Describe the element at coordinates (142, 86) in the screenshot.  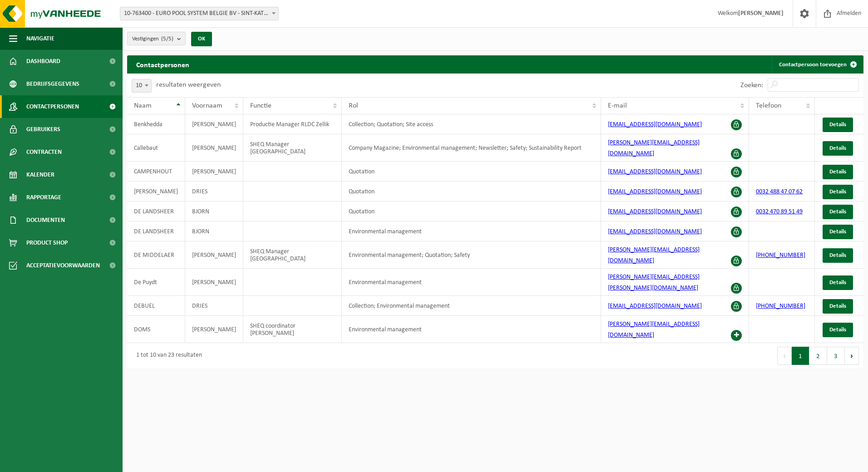
I see `span: 10` at that location.